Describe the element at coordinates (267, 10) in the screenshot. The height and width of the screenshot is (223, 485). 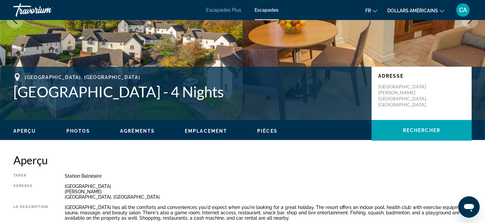
I see `font: Escapades` at that location.